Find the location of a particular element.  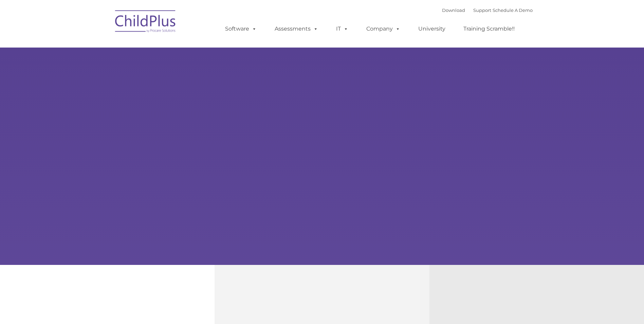

a: Training Scramble!! is located at coordinates (489, 29).